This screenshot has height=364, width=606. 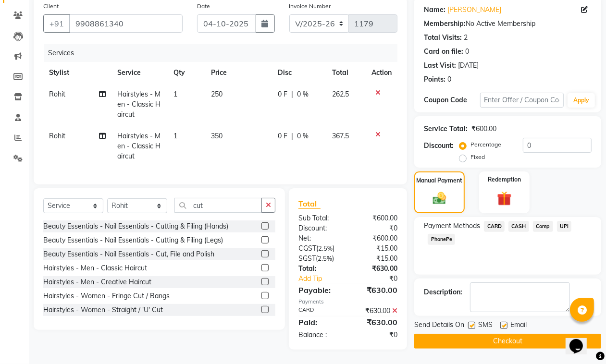 I want to click on span: Comp, so click(x=543, y=226).